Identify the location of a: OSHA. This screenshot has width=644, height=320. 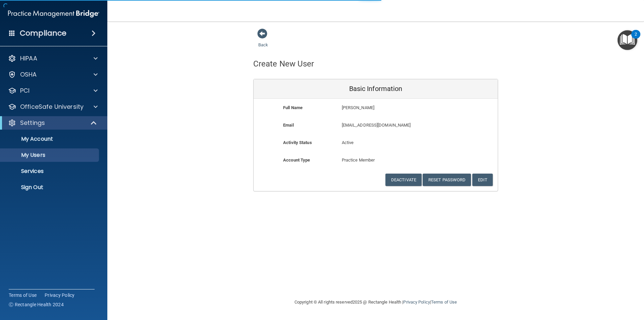
(53, 75).